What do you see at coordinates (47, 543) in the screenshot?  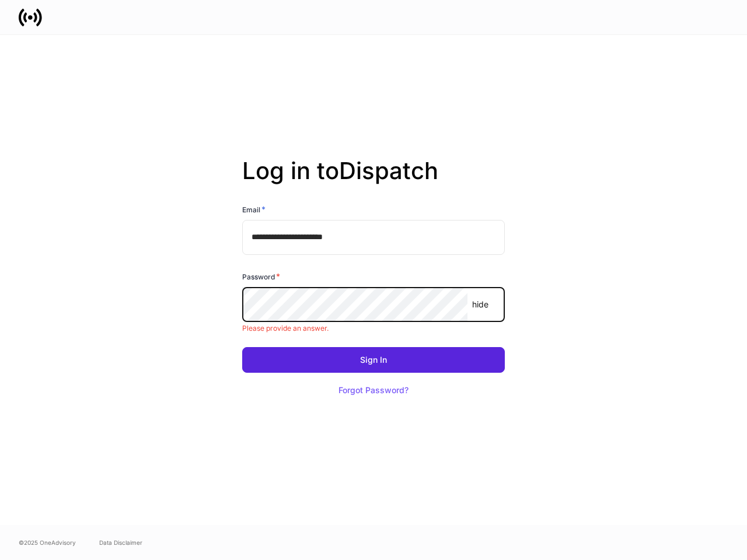 I see `span: © 2025 OneAdvisory` at bounding box center [47, 543].